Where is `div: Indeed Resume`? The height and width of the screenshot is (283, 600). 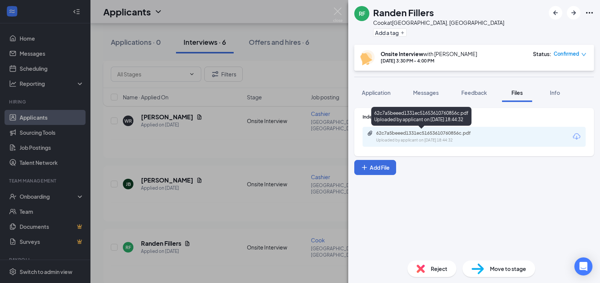
div: Indeed Resume is located at coordinates (474, 117).